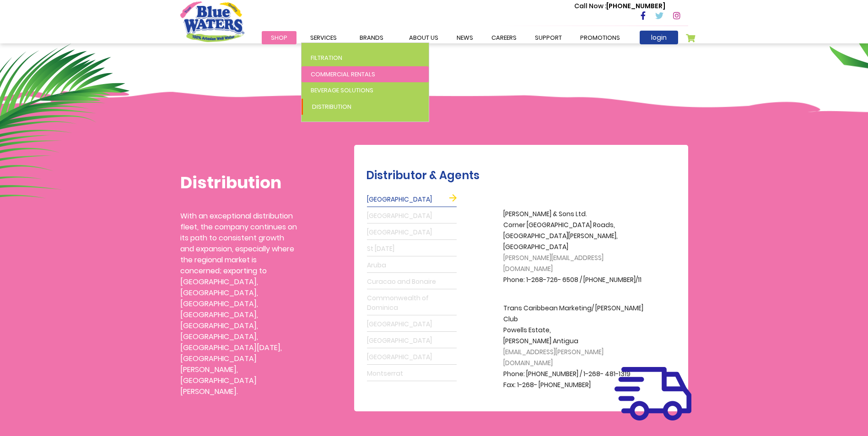 The width and height of the screenshot is (868, 436). Describe the element at coordinates (279, 37) in the screenshot. I see `span: Shop` at that location.